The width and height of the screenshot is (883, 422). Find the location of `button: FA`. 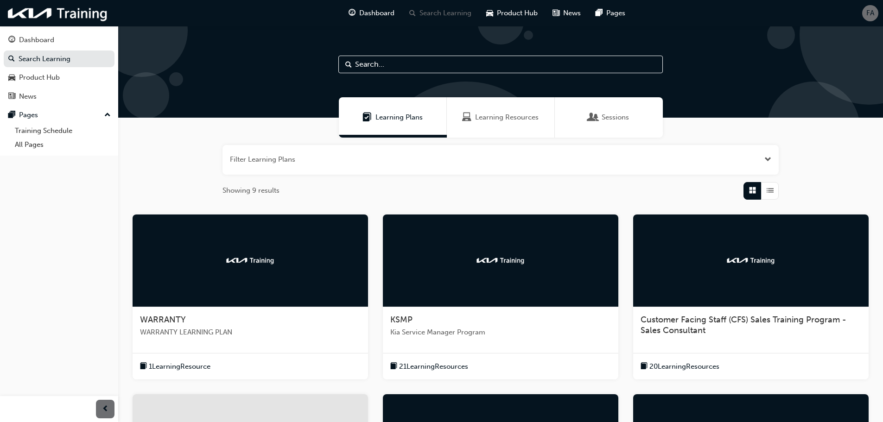

button: FA is located at coordinates (870, 13).